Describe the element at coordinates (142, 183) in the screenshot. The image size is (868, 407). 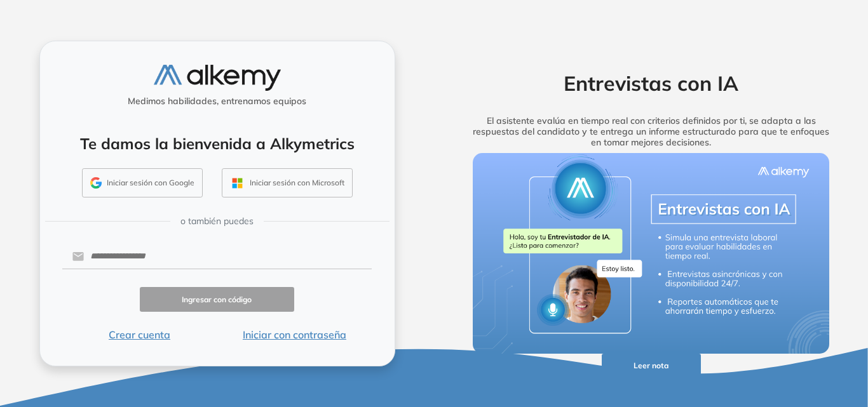
I see `button: Iniciar sesión con Google` at that location.